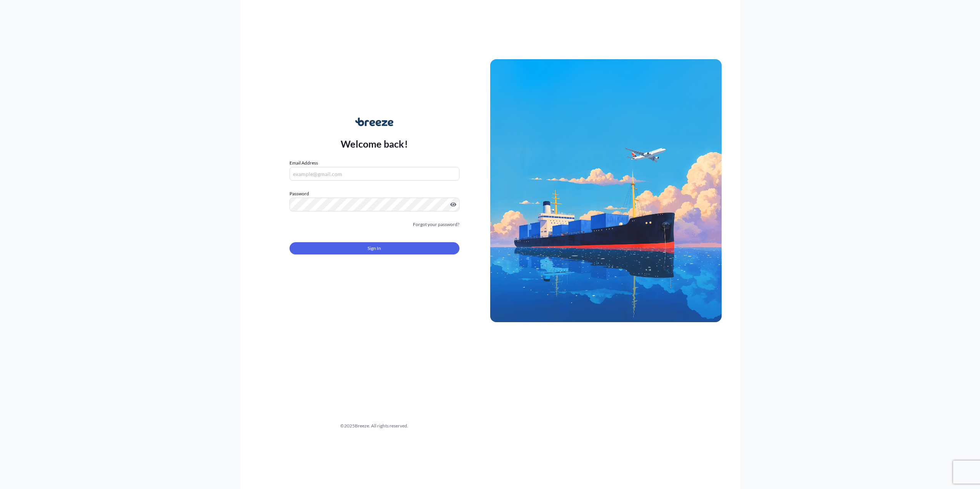 The image size is (980, 489). I want to click on button: Show password, so click(454, 205).